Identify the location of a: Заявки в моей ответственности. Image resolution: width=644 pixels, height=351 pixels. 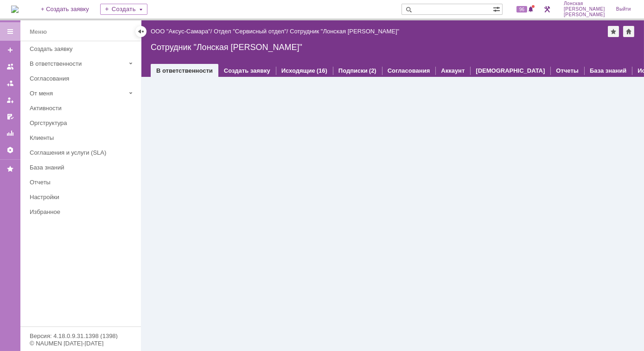
(10, 83).